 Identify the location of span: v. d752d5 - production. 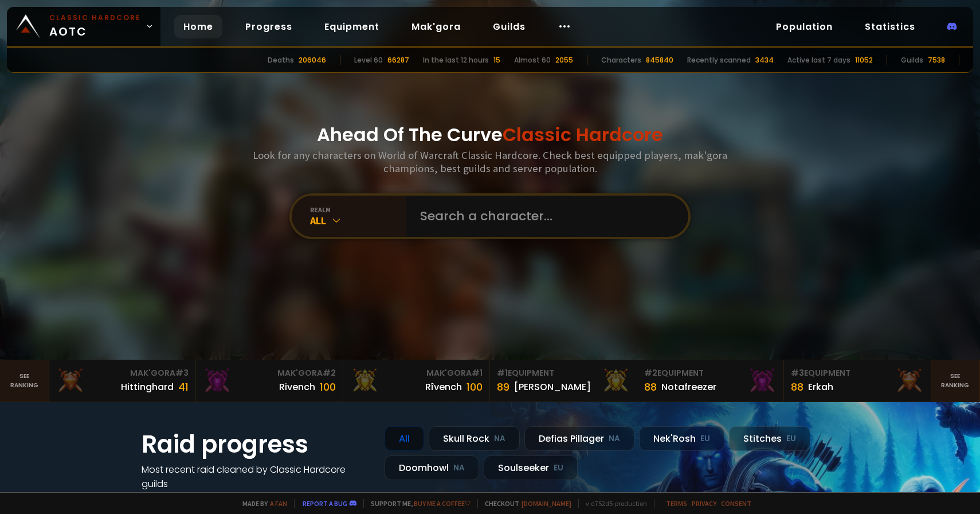
(613, 503).